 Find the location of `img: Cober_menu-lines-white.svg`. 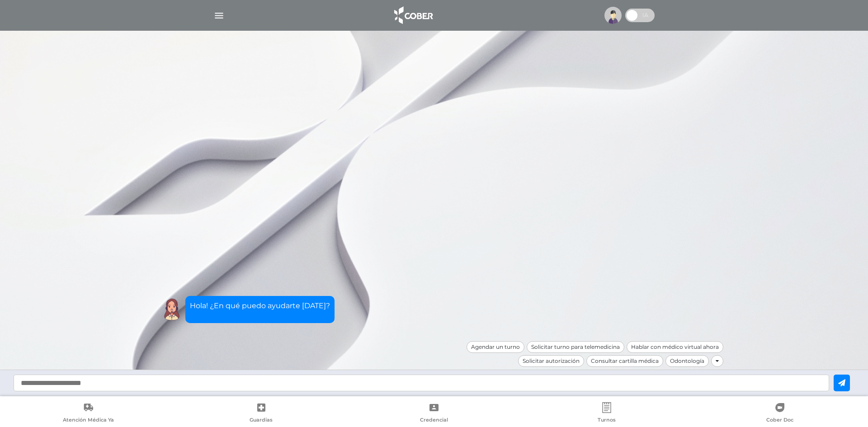

img: Cober_menu-lines-white.svg is located at coordinates (219, 15).